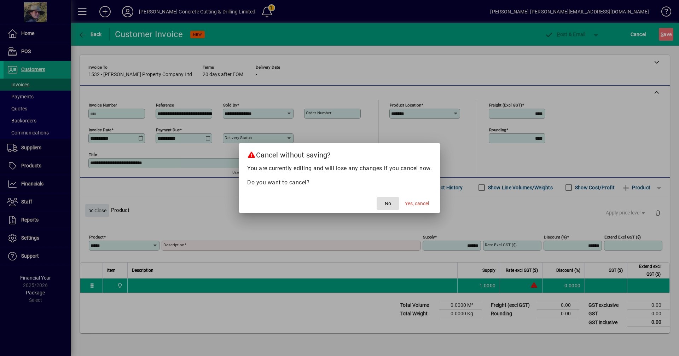 The width and height of the screenshot is (679, 356). Describe the element at coordinates (388, 203) in the screenshot. I see `span: No` at that location.